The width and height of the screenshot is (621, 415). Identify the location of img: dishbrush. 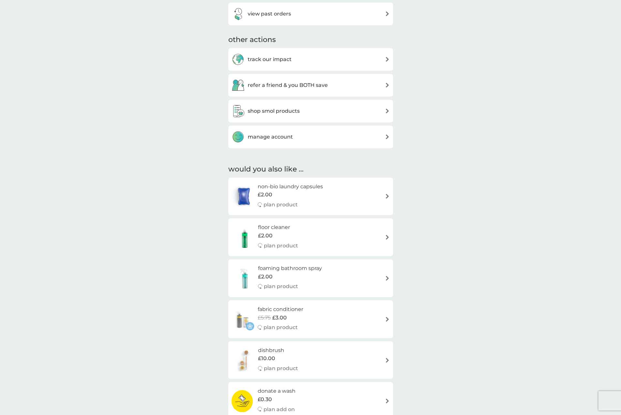
(245, 360).